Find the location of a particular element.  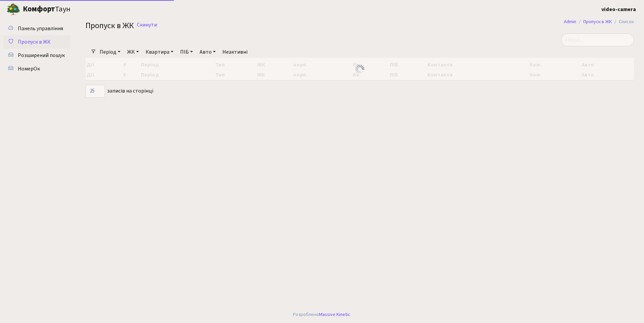

button: Переключити навігацію is located at coordinates (92, 9).